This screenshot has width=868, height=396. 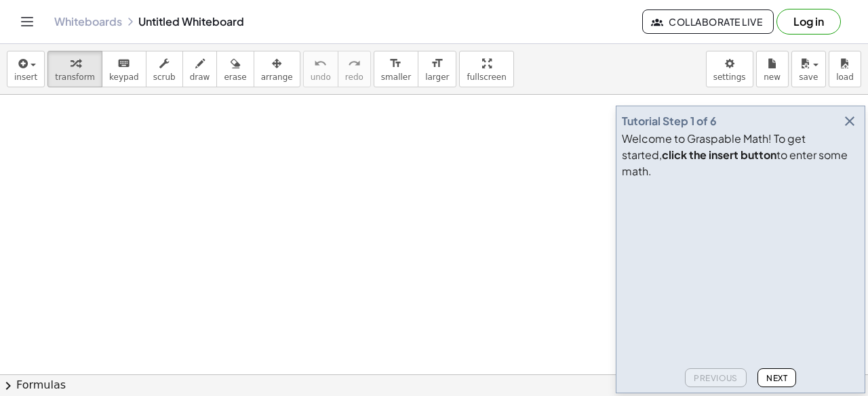 What do you see at coordinates (772, 70) in the screenshot?
I see `button: new` at bounding box center [772, 70].